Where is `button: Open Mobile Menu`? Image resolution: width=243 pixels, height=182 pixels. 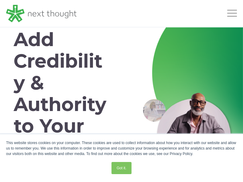
button: Open Mobile Menu is located at coordinates (232, 14).